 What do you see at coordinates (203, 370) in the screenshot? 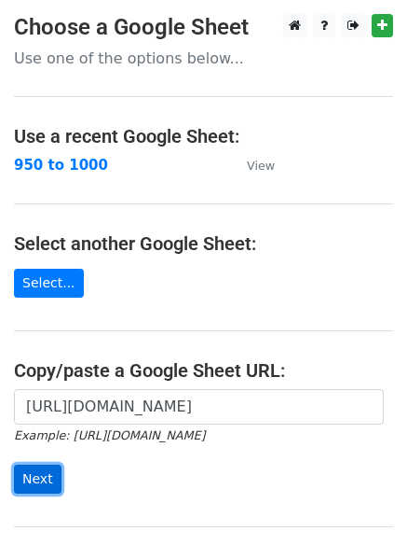
I see `h4: Copy/paste a Google Sheet URL:` at bounding box center [203, 370].